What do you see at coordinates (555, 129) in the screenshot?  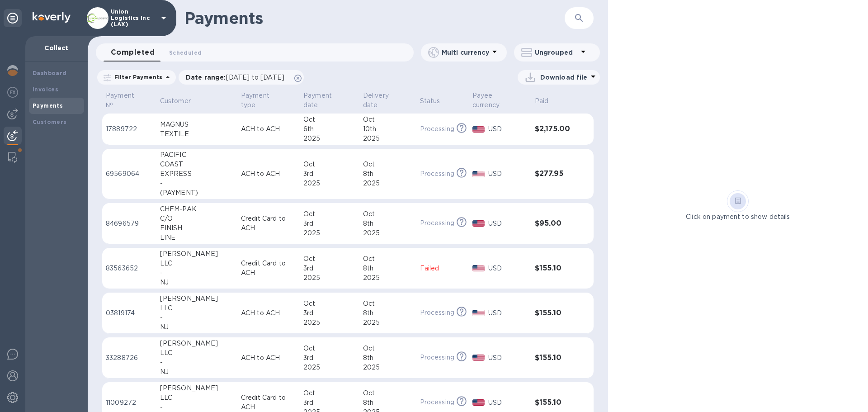 I see `h3: $2,175.00` at bounding box center [555, 129].